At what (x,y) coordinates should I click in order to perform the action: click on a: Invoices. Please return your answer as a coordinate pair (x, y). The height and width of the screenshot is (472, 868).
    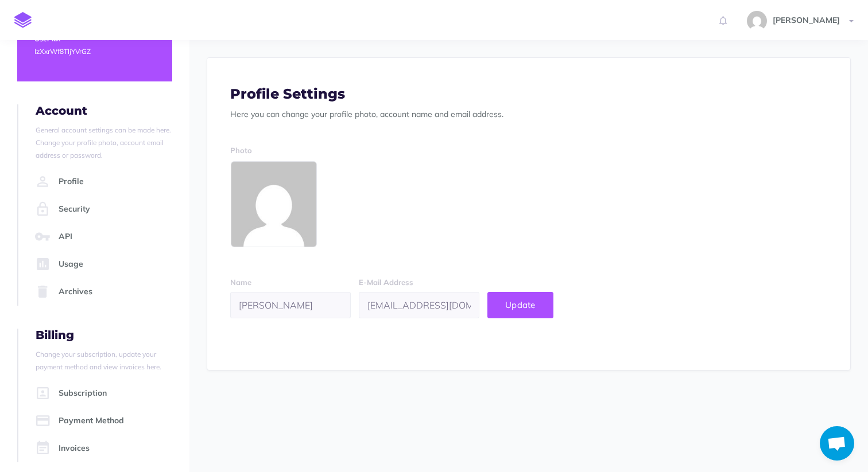
    Looking at the image, I should click on (102, 448).